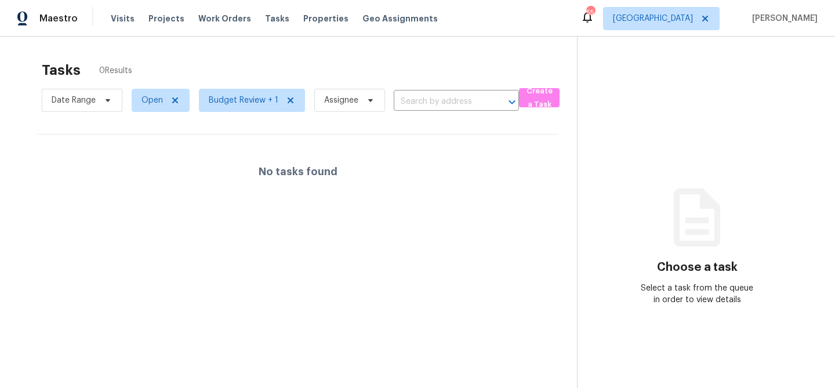 Image resolution: width=835 pixels, height=388 pixels. I want to click on span: Budget Review + 1, so click(244, 100).